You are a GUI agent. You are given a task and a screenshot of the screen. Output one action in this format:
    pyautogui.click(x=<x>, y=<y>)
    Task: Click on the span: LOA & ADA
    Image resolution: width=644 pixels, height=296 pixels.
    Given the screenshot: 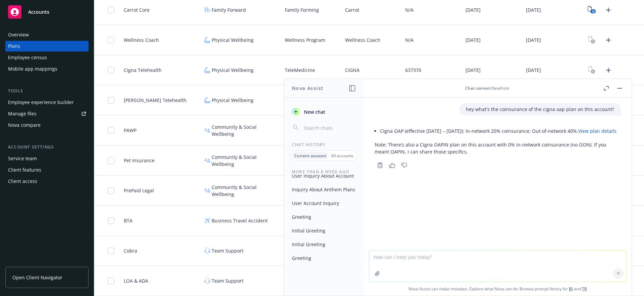 What is the action you would take?
    pyautogui.click(x=136, y=281)
    